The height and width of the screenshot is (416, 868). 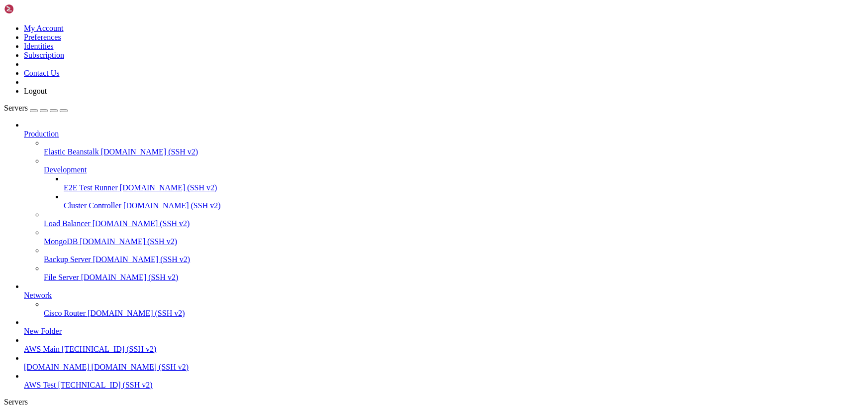 What do you see at coordinates (443, 327) in the screenshot?
I see `li: New Folder` at bounding box center [443, 327].